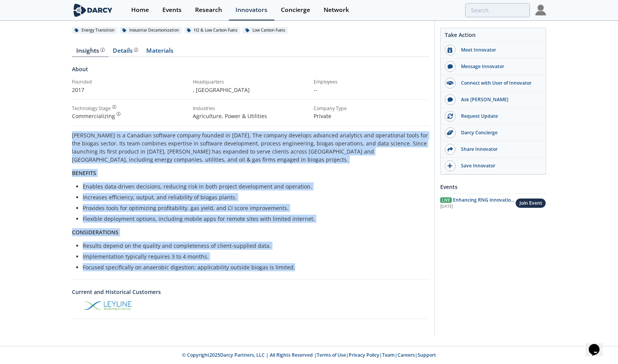 The width and height of the screenshot is (618, 364). What do you see at coordinates (446, 200) in the screenshot?
I see `span: Live` at bounding box center [446, 200].